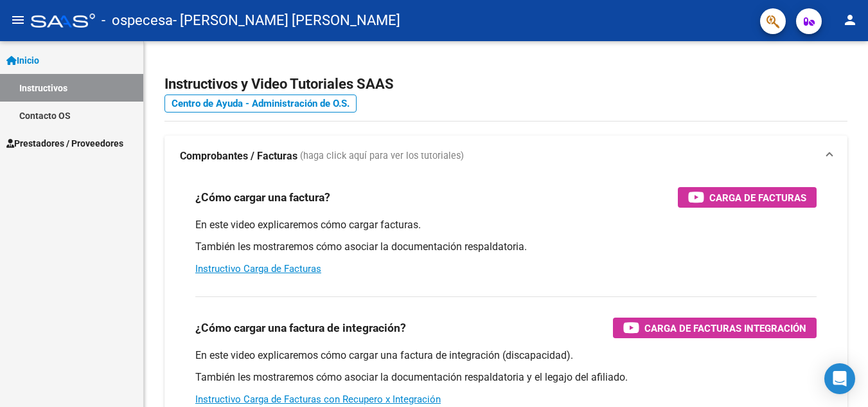  Describe the element at coordinates (505, 355) in the screenshot. I see `p: En este video explicaremos cómo cargar una factura de integración (discapacidad).` at that location.